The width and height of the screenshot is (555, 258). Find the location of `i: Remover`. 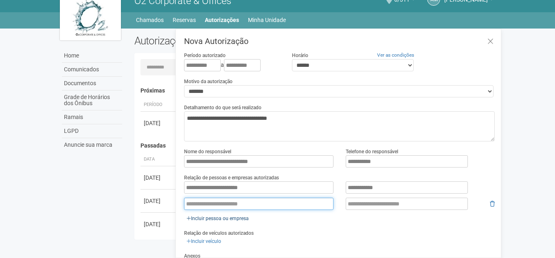

i: Remover is located at coordinates (493, 204).